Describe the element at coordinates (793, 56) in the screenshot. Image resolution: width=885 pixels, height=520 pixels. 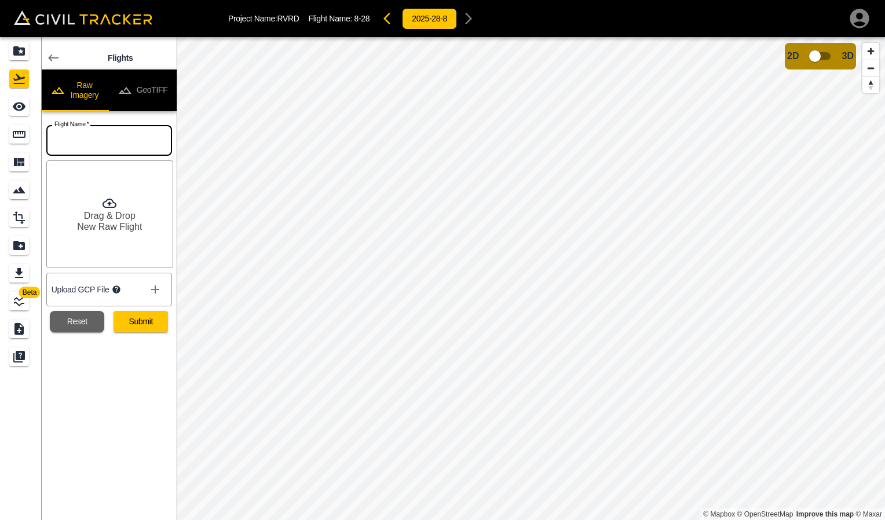
I see `span: 2D` at that location.